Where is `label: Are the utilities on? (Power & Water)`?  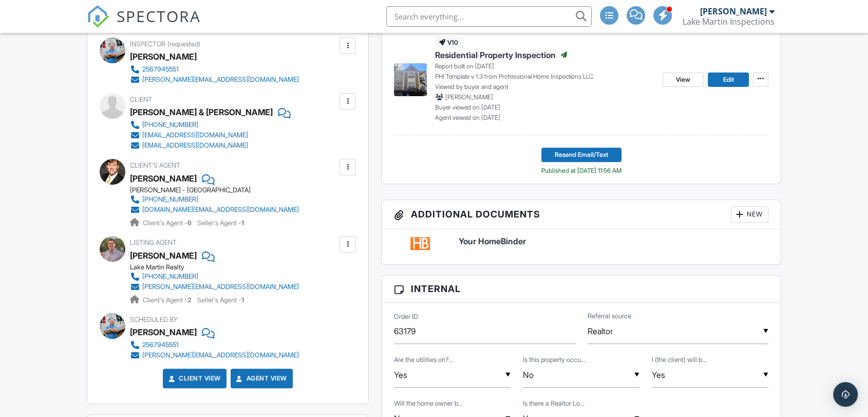 label: Are the utilities on? (Power & Water) is located at coordinates (424, 360).